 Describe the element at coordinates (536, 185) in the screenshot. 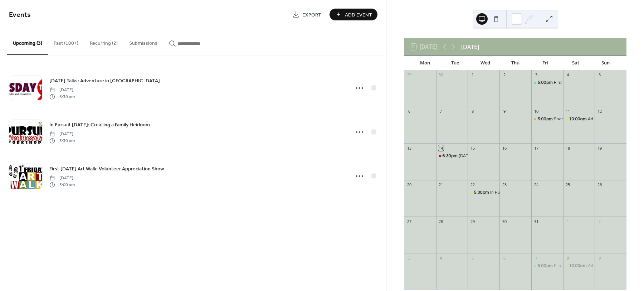

I see `div: 24` at that location.